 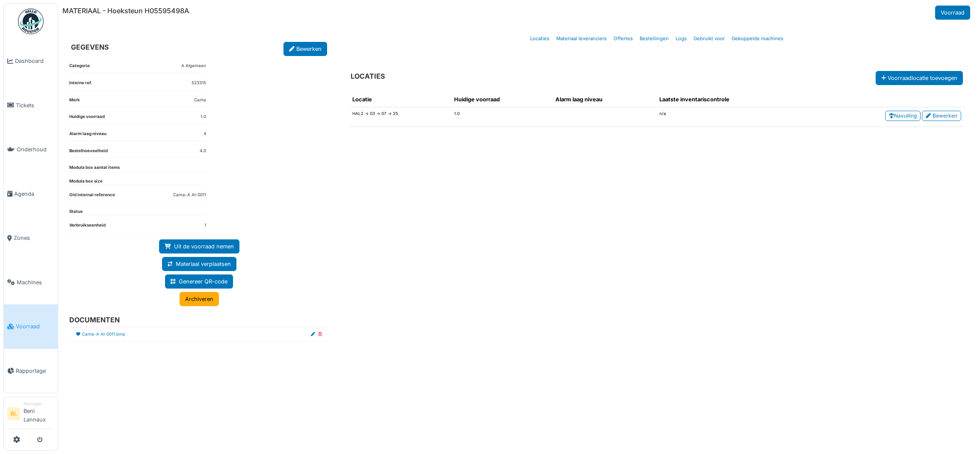 I want to click on a: Cama-A Al-0011.bmp, so click(x=104, y=334).